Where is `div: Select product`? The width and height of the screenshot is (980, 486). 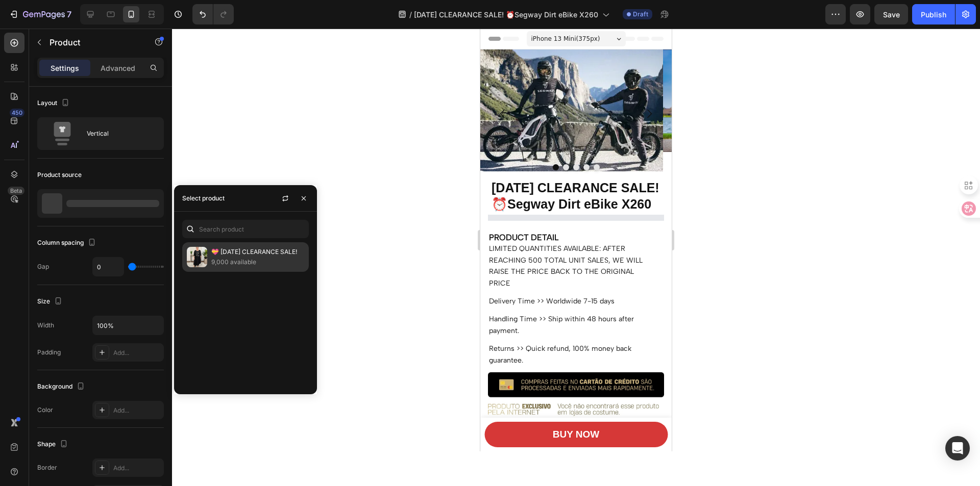 div: Select product is located at coordinates (203, 199).